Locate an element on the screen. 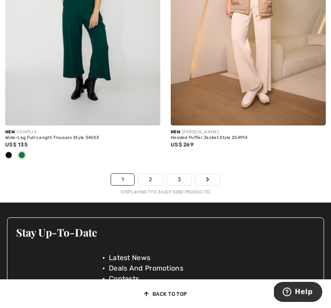  a: 1 is located at coordinates (122, 179).